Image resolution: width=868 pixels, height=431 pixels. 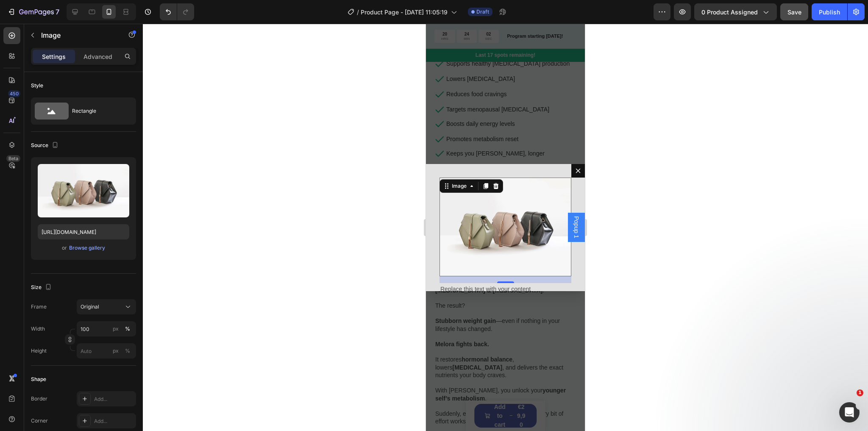 I want to click on span: Popup 1, so click(x=151, y=204).